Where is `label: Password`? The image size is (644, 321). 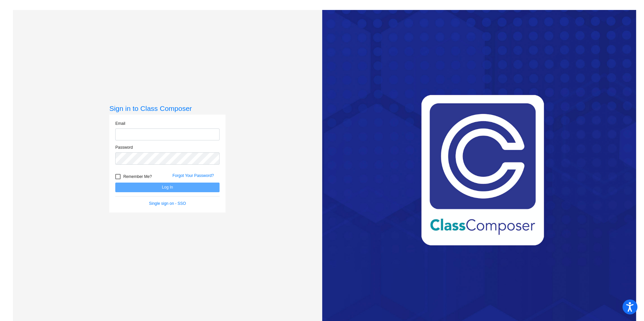
label: Password is located at coordinates (124, 147).